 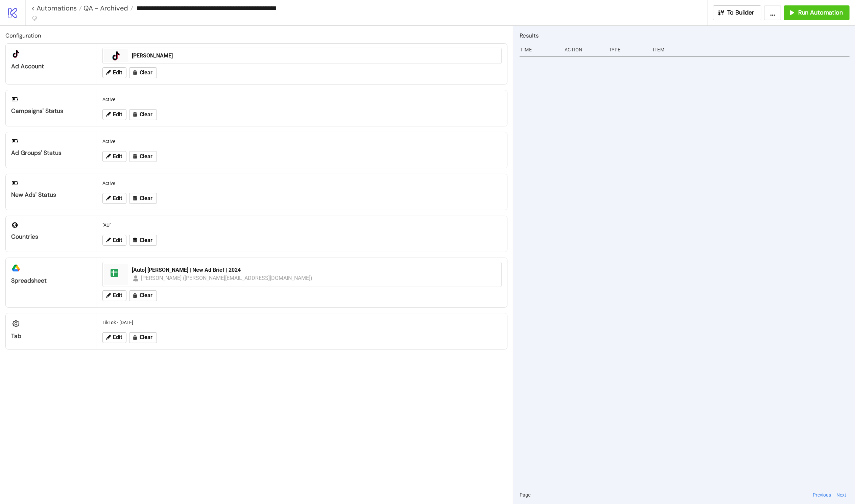 I want to click on a: < Automations, so click(x=57, y=8).